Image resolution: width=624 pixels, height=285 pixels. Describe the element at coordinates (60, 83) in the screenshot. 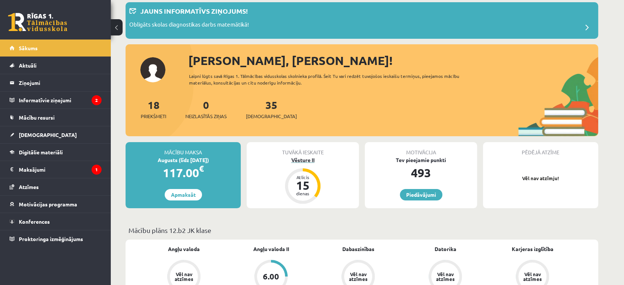

I see `legend: Ziņojumi` at that location.